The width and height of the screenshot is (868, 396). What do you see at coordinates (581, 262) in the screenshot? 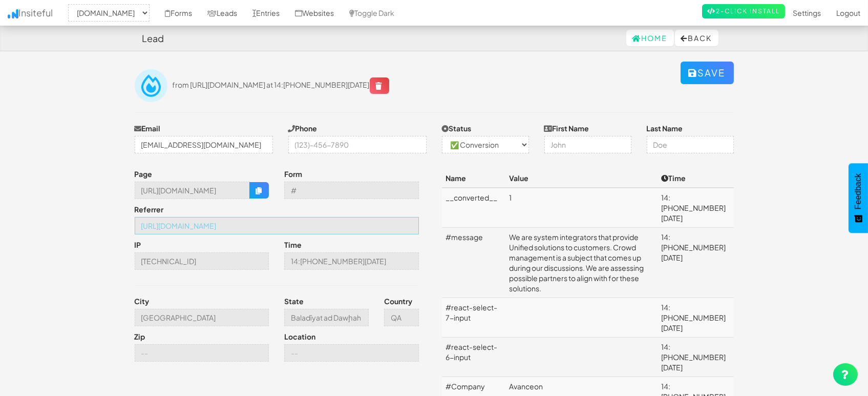
I see `td: We are system integrators that provide Unified solutions to customers. Crowd management is a subj...` at bounding box center [581, 262].